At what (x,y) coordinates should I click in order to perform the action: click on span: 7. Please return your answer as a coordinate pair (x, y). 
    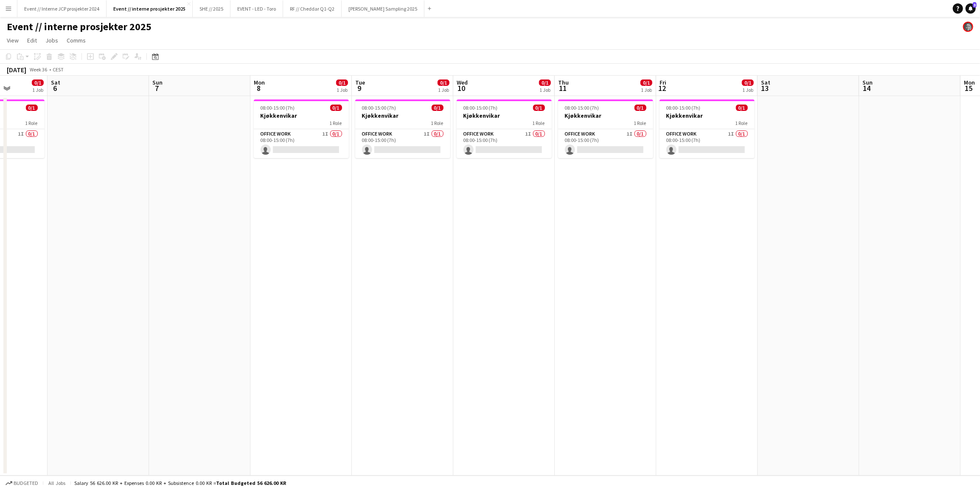
    Looking at the image, I should click on (157, 88).